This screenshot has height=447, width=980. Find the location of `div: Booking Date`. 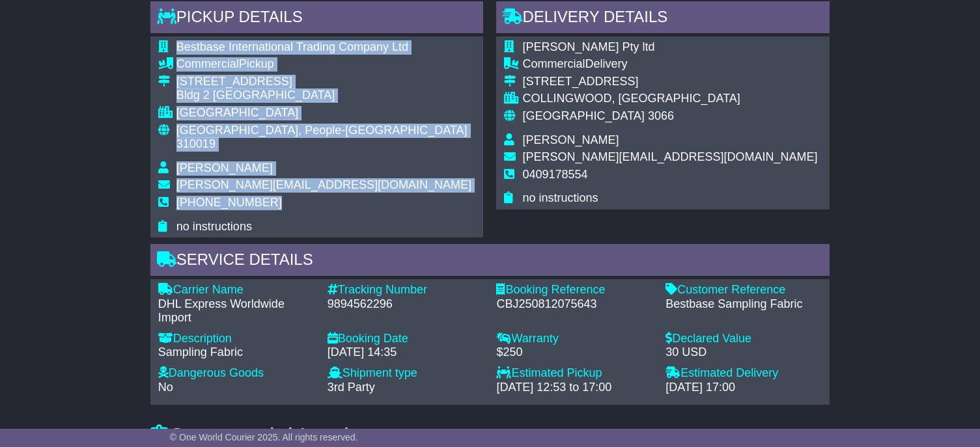

div: Booking Date is located at coordinates (406, 339).